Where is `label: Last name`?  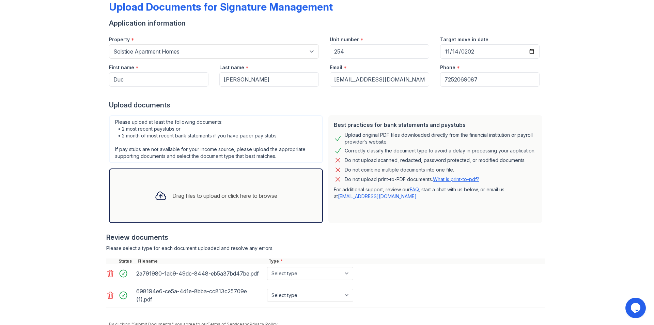 label: Last name is located at coordinates (232, 67).